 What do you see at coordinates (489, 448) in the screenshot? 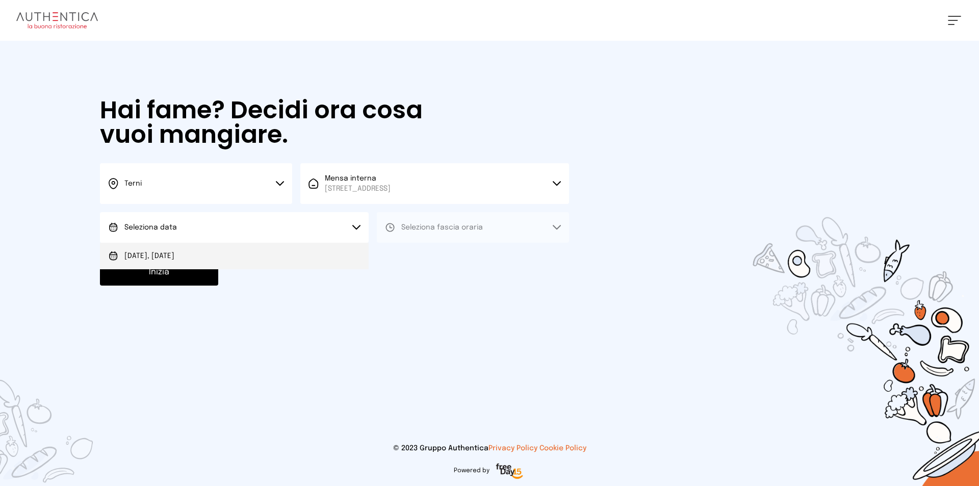
I see `p: © 2023 Gruppo Authentica` at bounding box center [489, 448].